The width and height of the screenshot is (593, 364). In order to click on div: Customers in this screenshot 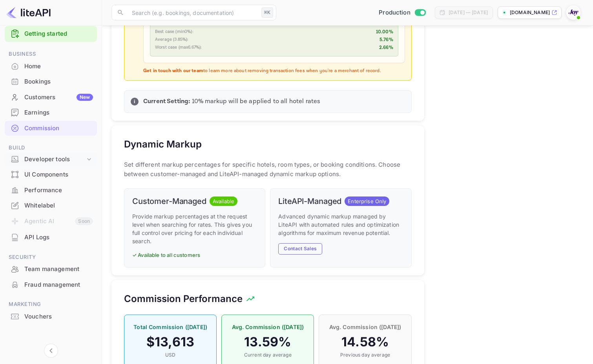, I will do `click(58, 97)`.